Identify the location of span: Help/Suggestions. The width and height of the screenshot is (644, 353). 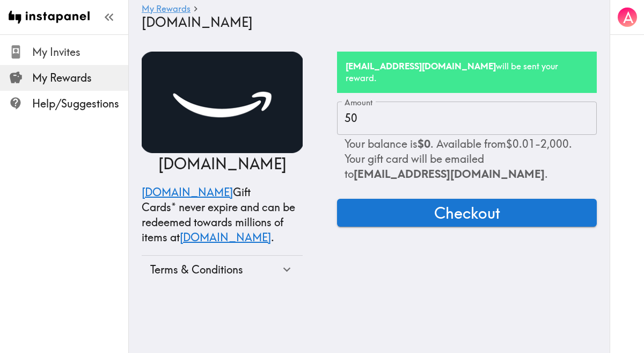
(80, 104).